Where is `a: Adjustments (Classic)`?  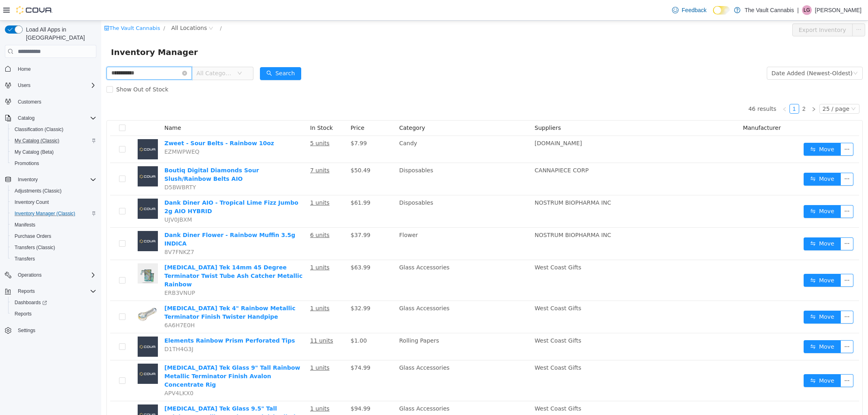
a: Adjustments (Classic) is located at coordinates (38, 191).